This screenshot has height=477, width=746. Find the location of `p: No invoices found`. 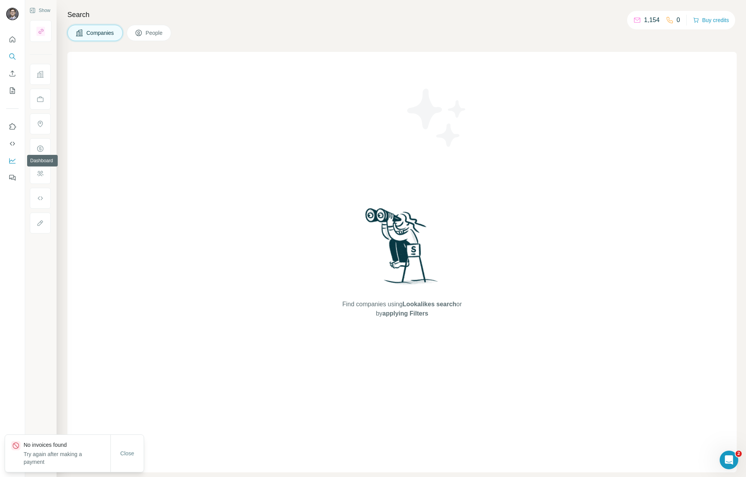

p: No invoices found is located at coordinates (67, 445).